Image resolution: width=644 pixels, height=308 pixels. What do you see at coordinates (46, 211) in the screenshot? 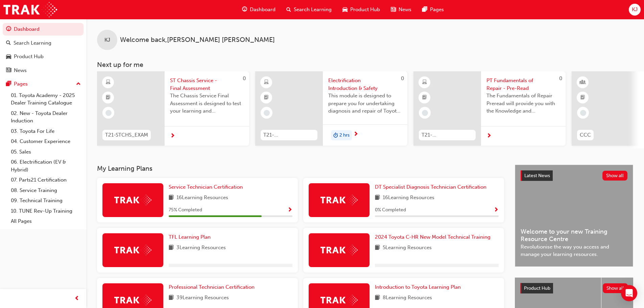
I see `a: 10. TUNE Rev-Up Training` at bounding box center [46, 211].